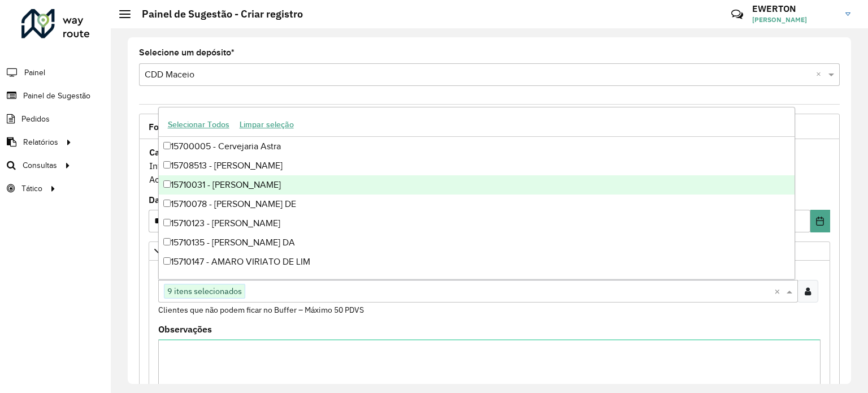  What do you see at coordinates (489, 165) in the screenshot?
I see `div: Informe a data de inicio, fim e preencha corretamente os campos abaixo. Ao final, você irá pré-vi...` at bounding box center [489, 165].